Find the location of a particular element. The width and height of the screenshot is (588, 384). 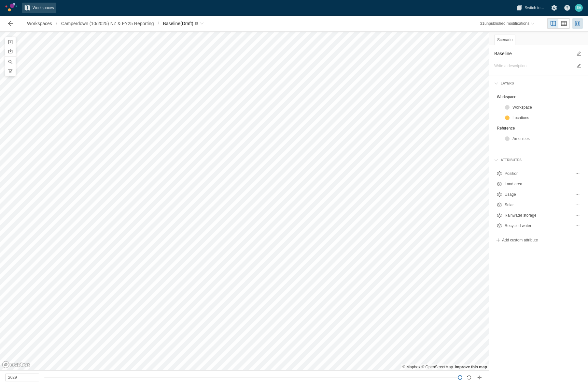

a: Mapbox logo is located at coordinates (16, 364).